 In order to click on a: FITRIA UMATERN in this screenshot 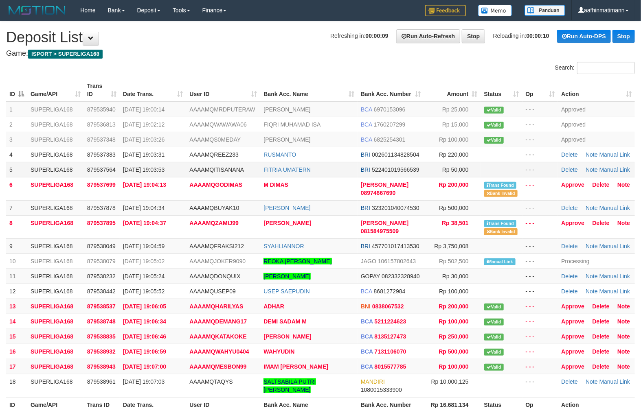, I will do `click(287, 170)`.